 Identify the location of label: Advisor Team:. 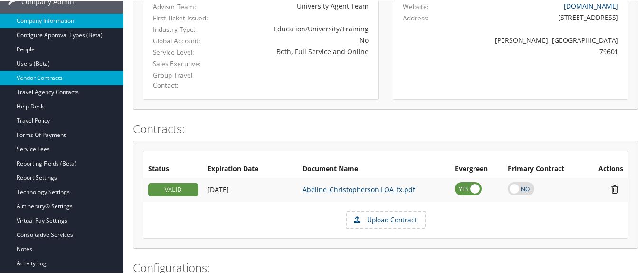
(184, 6).